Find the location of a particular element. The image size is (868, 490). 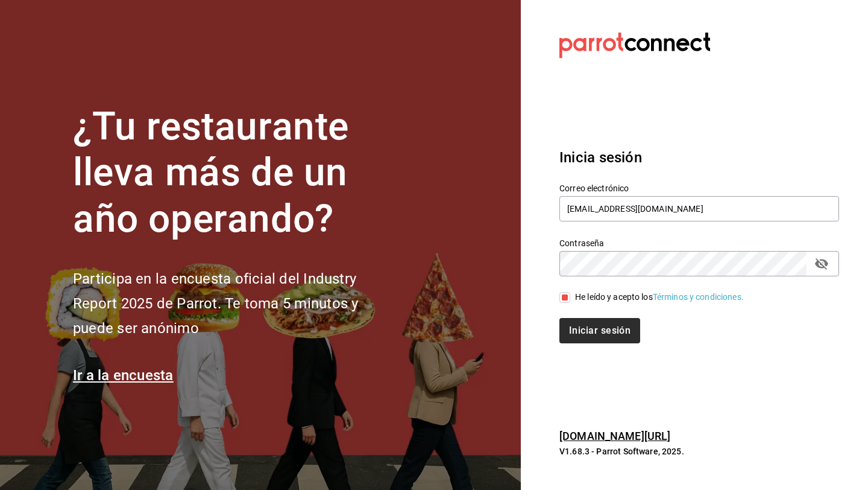

button: Iniciar sesión is located at coordinates (600, 331).